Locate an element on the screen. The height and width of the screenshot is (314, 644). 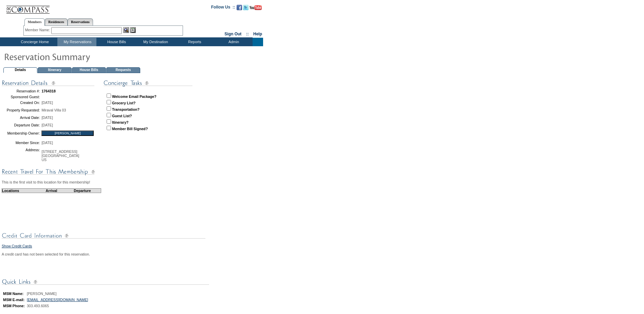
span: 1764318 is located at coordinates (48, 91).